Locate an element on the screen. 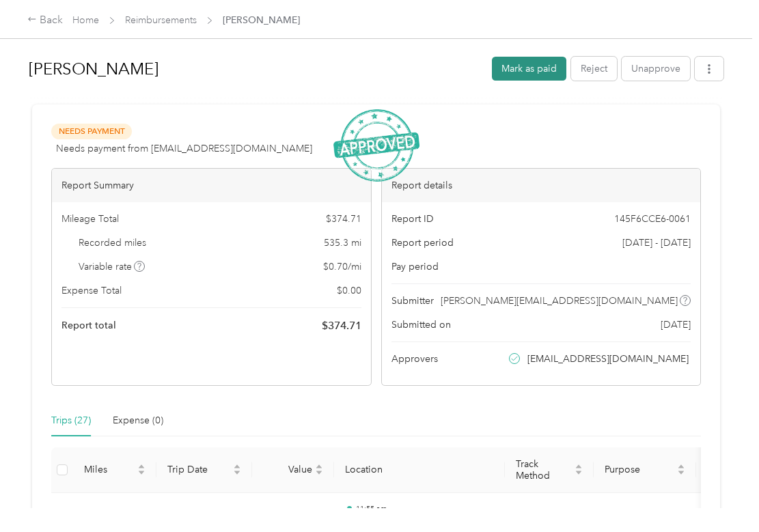 The height and width of the screenshot is (532, 759). button: Reject is located at coordinates (594, 68).